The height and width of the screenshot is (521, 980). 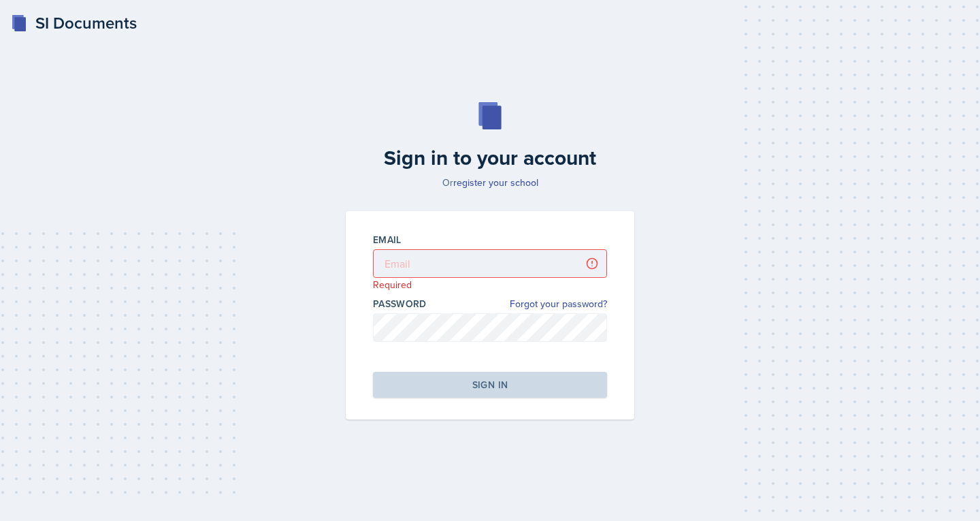 I want to click on div: Sign in, so click(x=490, y=385).